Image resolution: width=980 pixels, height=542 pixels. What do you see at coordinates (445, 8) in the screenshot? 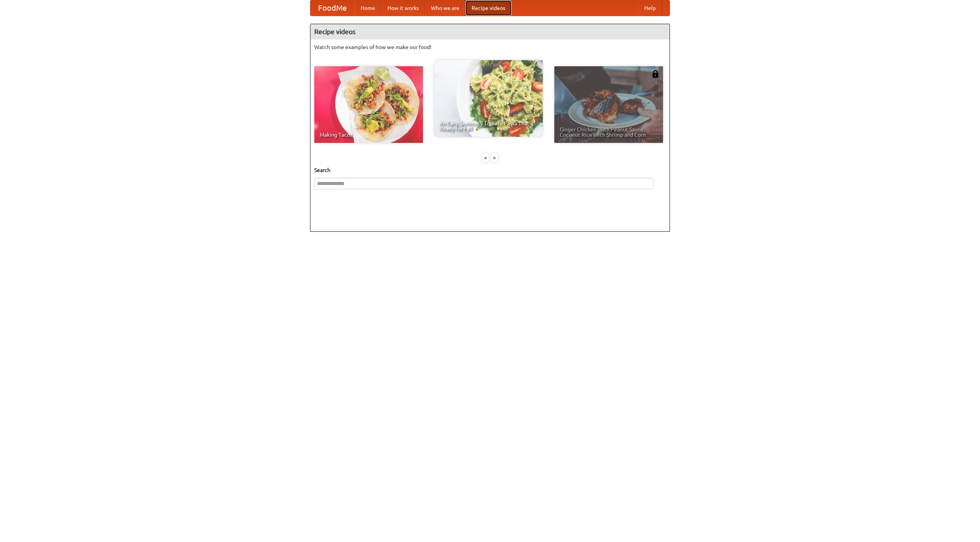
I see `a: Who we are` at bounding box center [445, 8].